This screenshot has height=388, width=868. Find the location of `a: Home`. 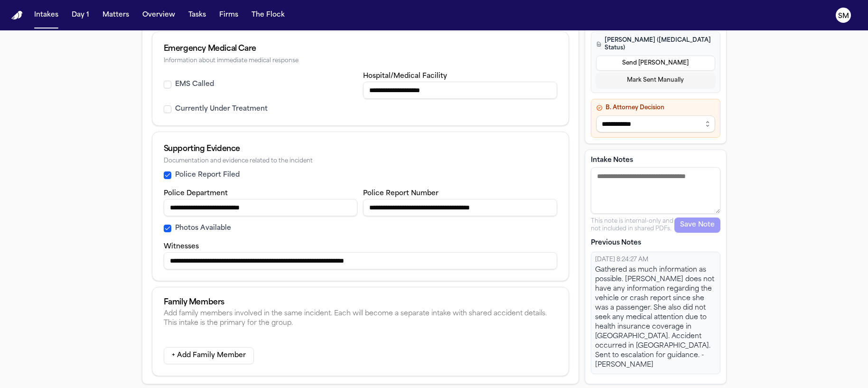

a: Home is located at coordinates (17, 15).